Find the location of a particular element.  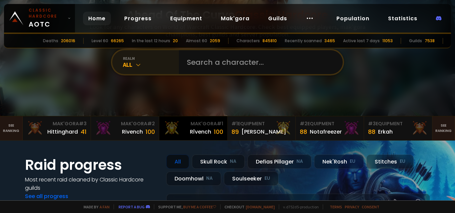

div: In the last 12 hours is located at coordinates (151, 41).